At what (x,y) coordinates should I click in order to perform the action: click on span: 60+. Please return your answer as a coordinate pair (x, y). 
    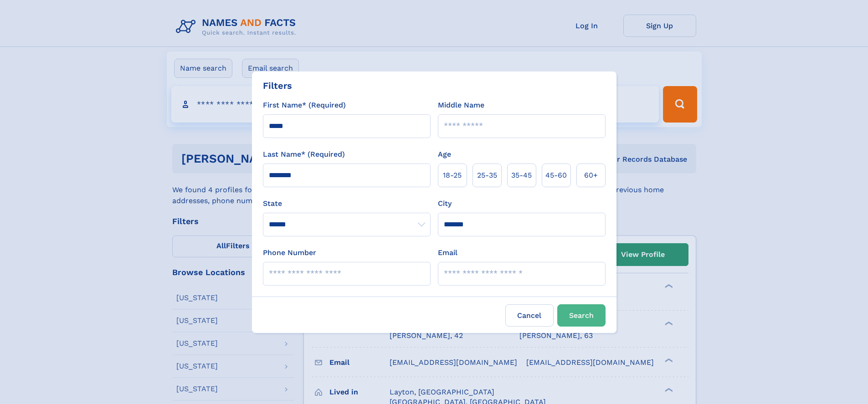
    Looking at the image, I should click on (591, 176).